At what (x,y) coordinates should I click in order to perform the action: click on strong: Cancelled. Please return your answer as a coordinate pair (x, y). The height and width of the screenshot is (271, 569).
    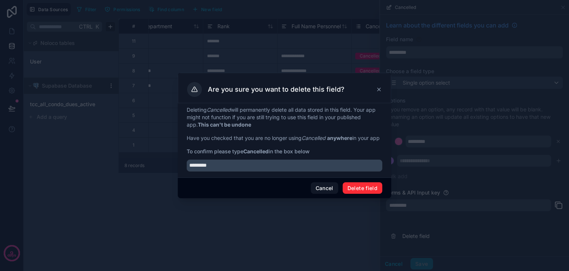
    Looking at the image, I should click on (256, 151).